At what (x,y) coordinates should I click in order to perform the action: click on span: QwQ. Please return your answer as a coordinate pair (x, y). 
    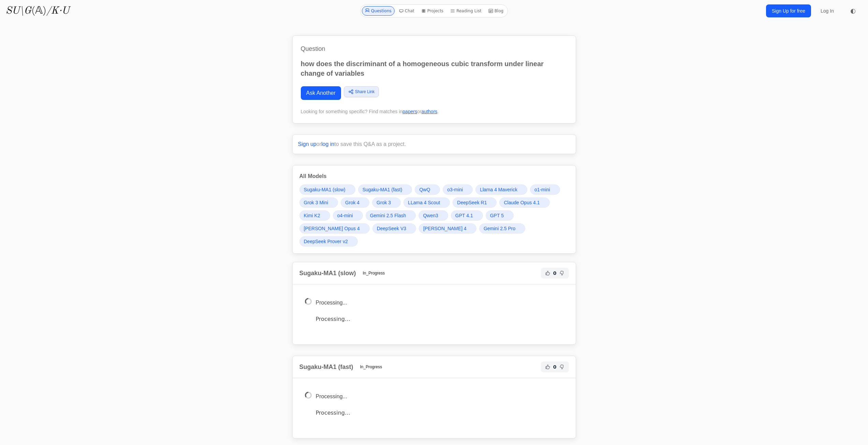
    Looking at the image, I should click on (425, 189).